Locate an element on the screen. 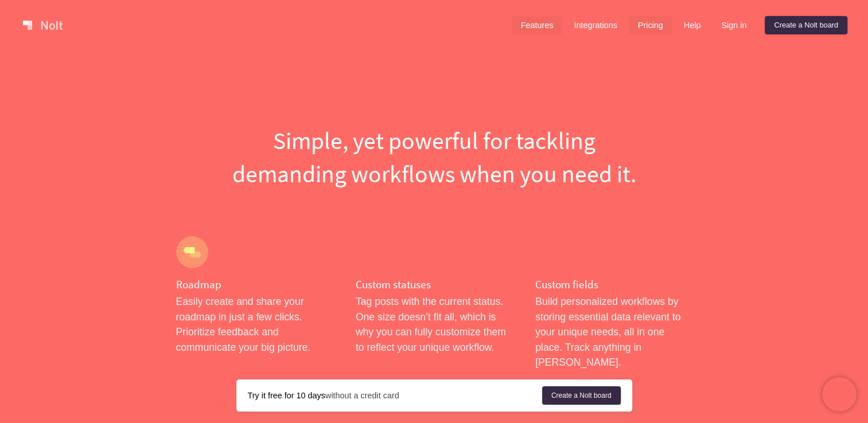  h4: Roadmap is located at coordinates (254, 284).